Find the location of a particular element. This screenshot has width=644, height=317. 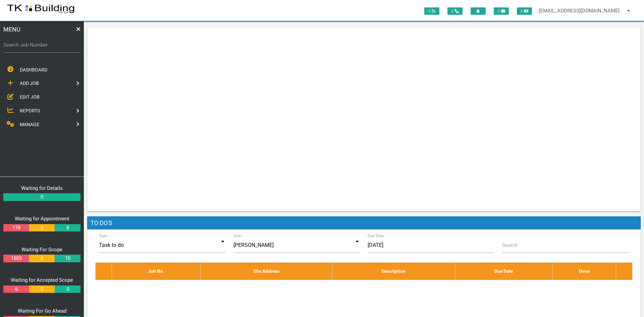

img: s3file is located at coordinates (40, 8).